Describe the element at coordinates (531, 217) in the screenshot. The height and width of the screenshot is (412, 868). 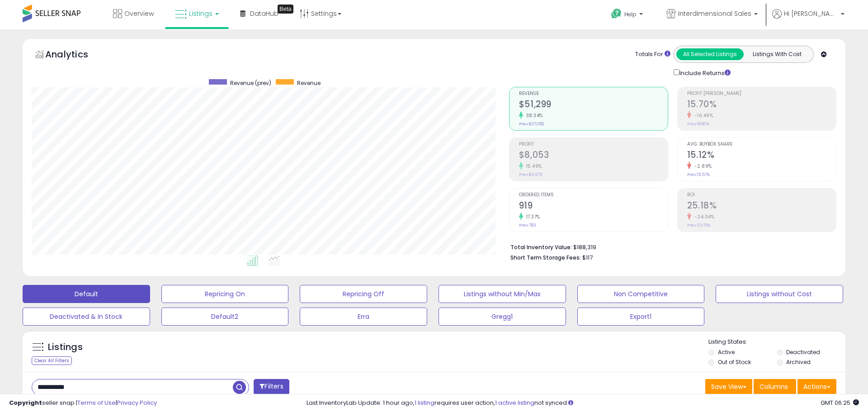
I see `small: 17.37%` at that location.